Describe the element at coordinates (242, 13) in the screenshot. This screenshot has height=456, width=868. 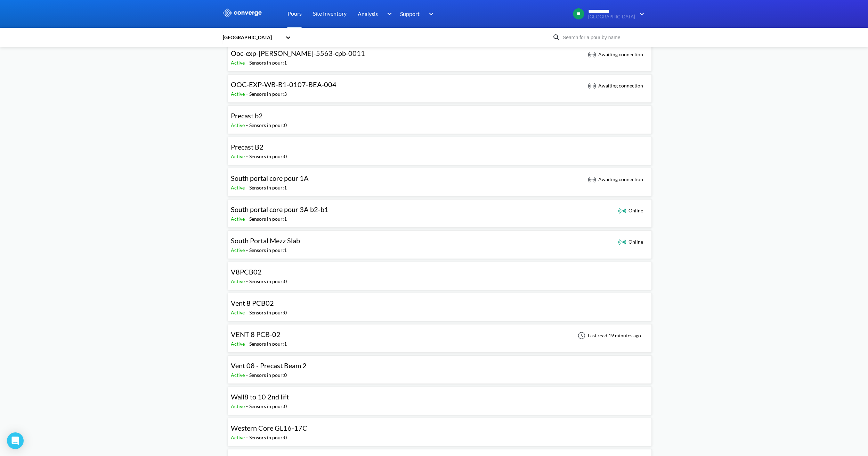
I see `img: logo_ewhite.svg` at that location.